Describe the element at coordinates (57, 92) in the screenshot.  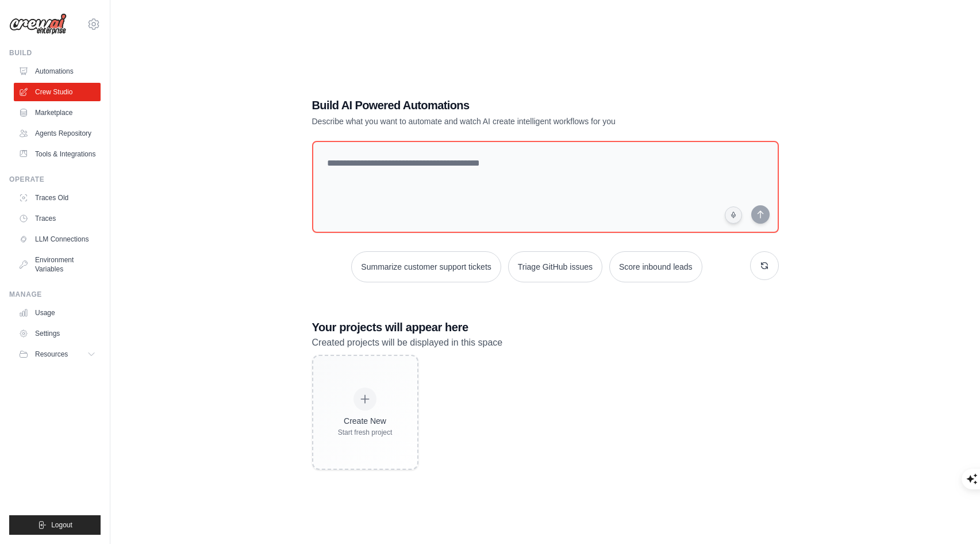
I see `a: Crew Studio` at that location.